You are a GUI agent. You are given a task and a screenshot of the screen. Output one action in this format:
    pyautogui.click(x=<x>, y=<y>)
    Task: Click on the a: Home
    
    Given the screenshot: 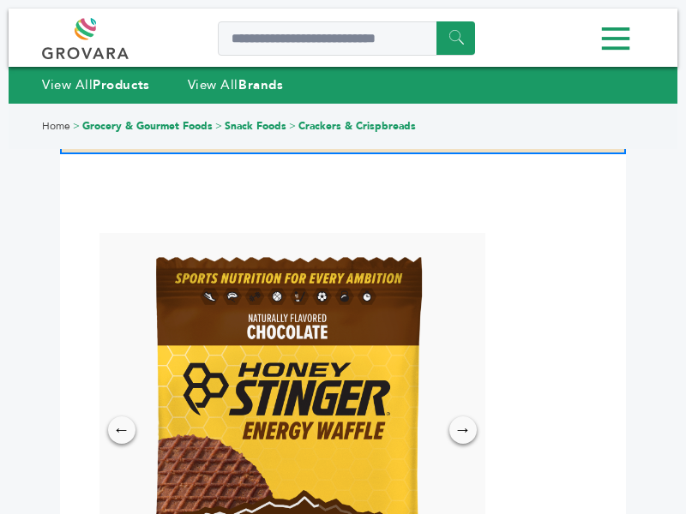 What is the action you would take?
    pyautogui.click(x=56, y=126)
    